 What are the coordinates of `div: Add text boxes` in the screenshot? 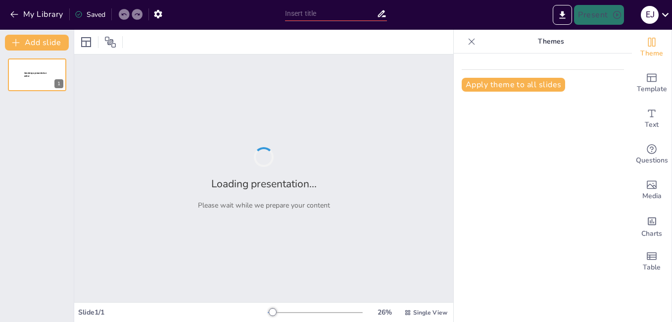 It's located at (652, 119).